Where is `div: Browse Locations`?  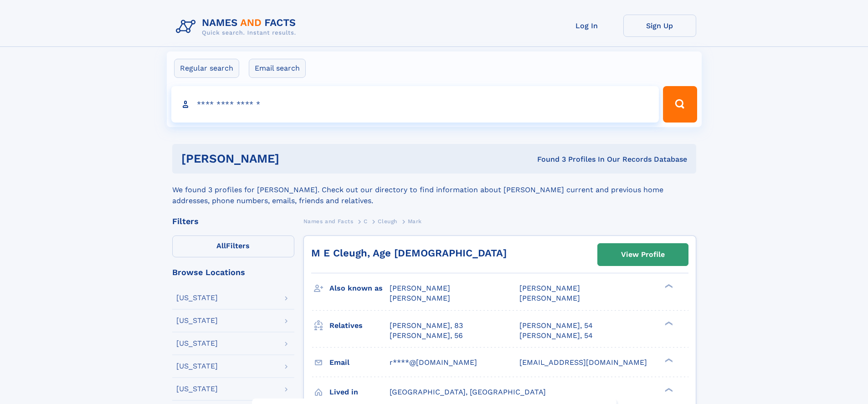 div: Browse Locations is located at coordinates (233, 273).